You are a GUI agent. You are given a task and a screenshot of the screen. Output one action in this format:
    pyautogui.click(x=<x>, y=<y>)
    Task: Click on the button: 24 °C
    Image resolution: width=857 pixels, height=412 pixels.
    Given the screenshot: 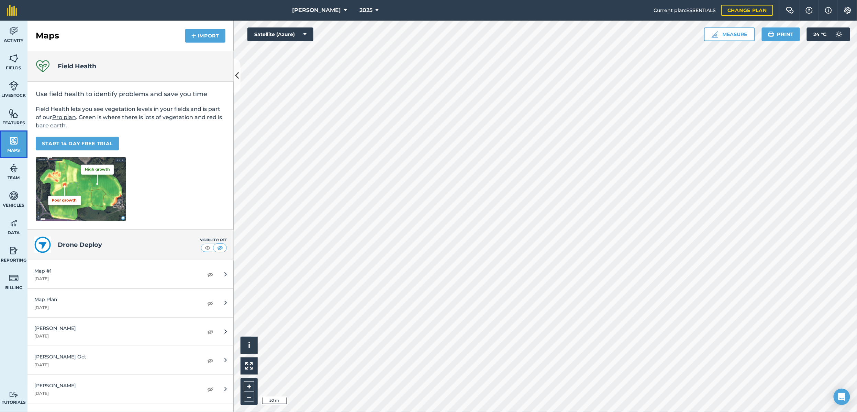 What is the action you would take?
    pyautogui.click(x=828, y=34)
    